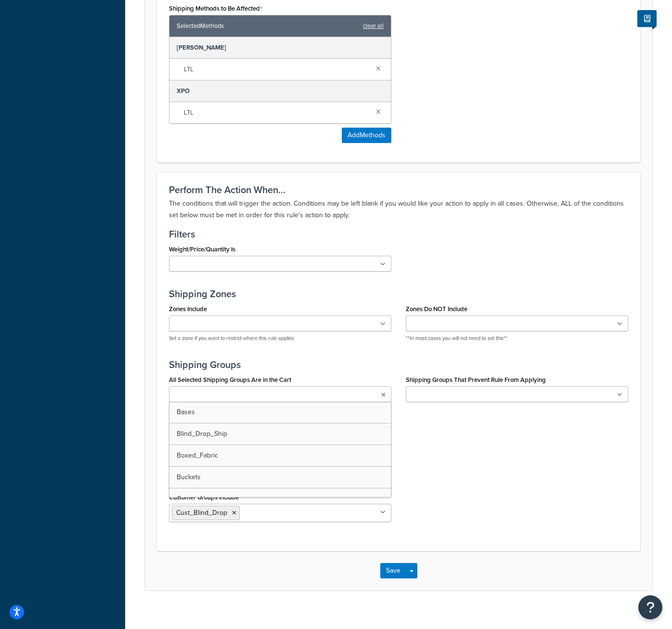 This screenshot has height=629, width=672. What do you see at coordinates (398, 210) in the screenshot?
I see `p: The conditions that will trigger the action. Conditions may be left blank if you would like your ...` at bounding box center [398, 210].